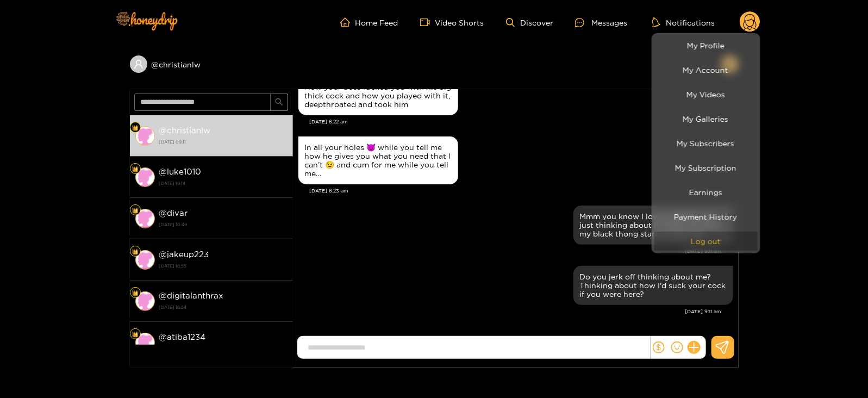 The height and width of the screenshot is (398, 868). What do you see at coordinates (706, 94) in the screenshot?
I see `a: My Videos` at bounding box center [706, 94].